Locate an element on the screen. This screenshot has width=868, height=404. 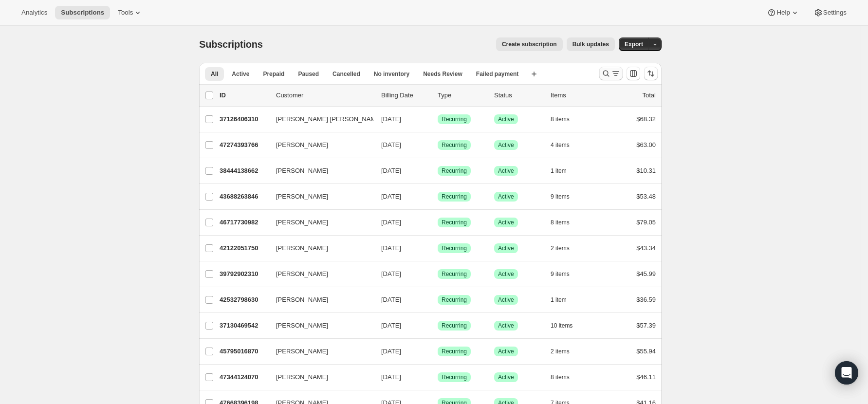
p: 46717730982 is located at coordinates (244, 222).